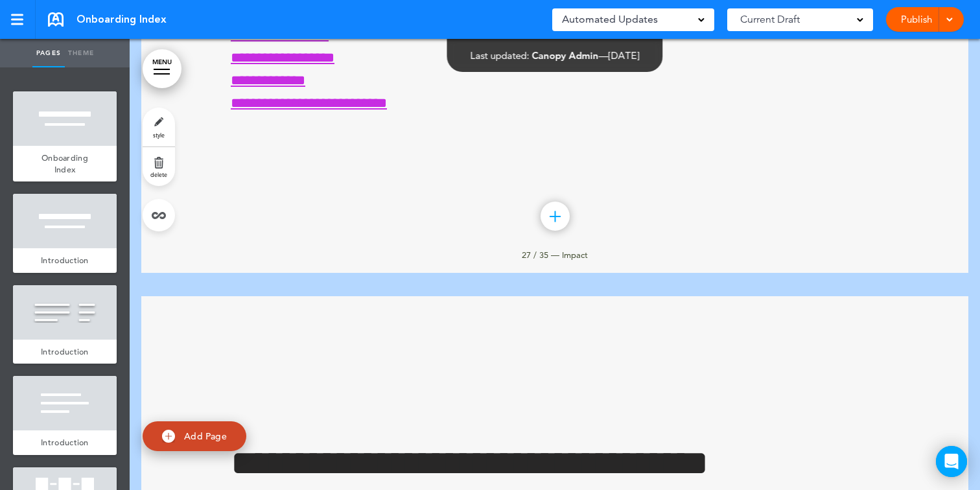  What do you see at coordinates (500, 55) in the screenshot?
I see `span: Last updated:` at bounding box center [500, 55].